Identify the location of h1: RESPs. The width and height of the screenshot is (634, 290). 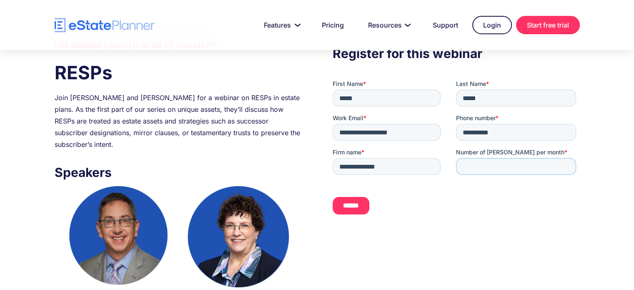
(178, 73).